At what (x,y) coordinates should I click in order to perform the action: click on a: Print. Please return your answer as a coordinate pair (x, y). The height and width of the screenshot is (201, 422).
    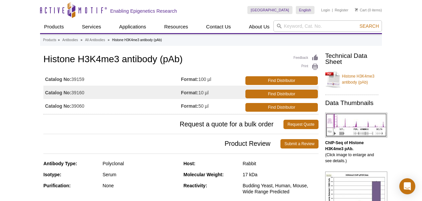
    Looking at the image, I should click on (306, 67).